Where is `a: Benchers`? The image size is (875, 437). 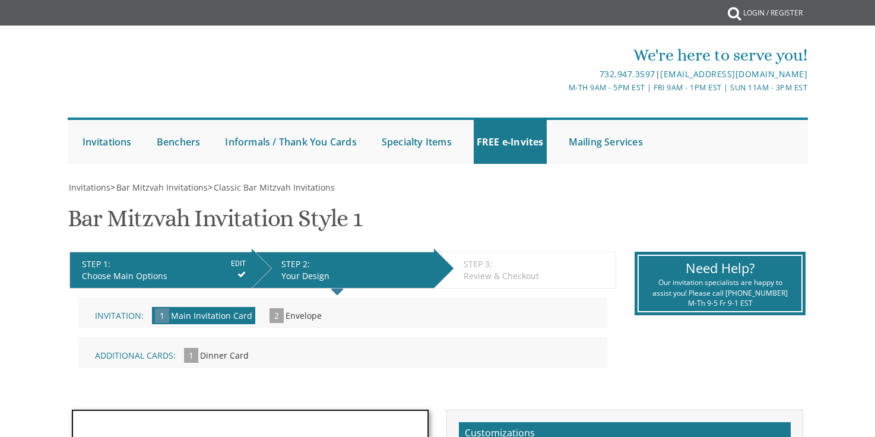 a: Benchers is located at coordinates (179, 142).